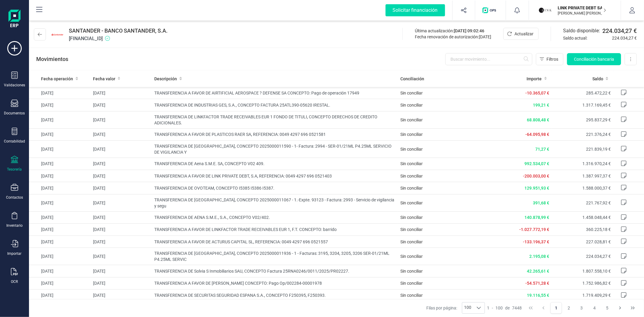  I want to click on div: Validaciones, so click(15, 85).